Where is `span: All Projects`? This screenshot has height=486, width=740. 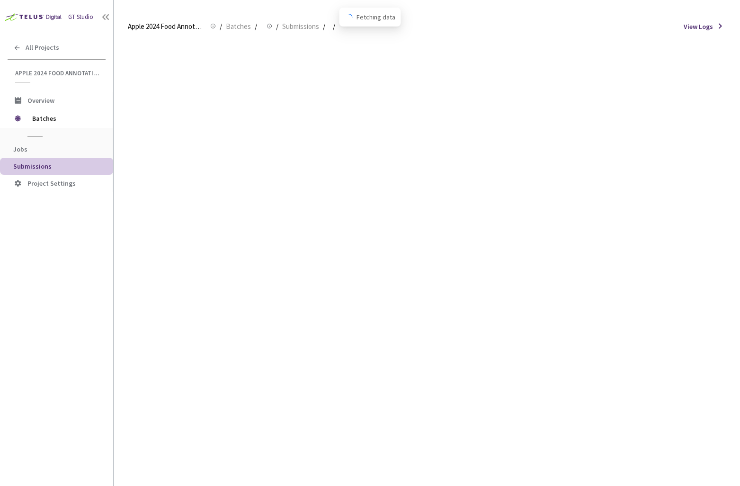 span: All Projects is located at coordinates (42, 47).